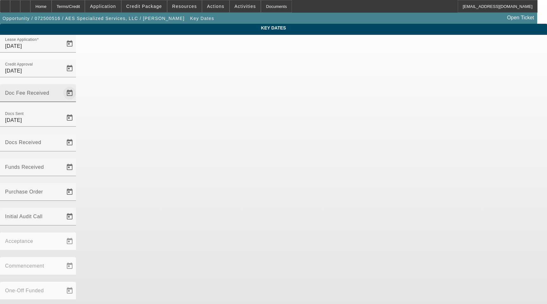  I want to click on span: Activities, so click(245, 6).